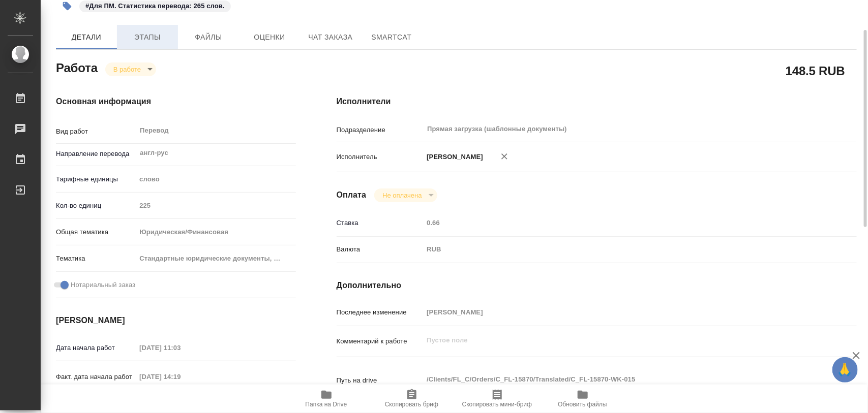 The width and height of the screenshot is (868, 413). I want to click on span: Нотариальный заказ, so click(103, 285).